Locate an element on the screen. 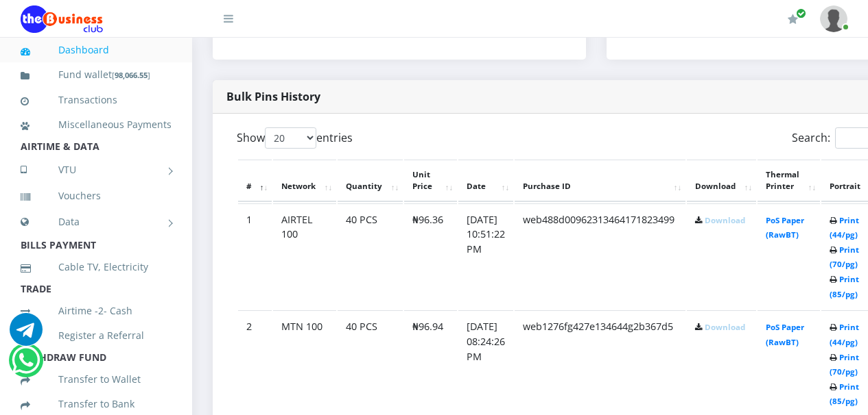  td: 40 PCS is located at coordinates (370, 256).